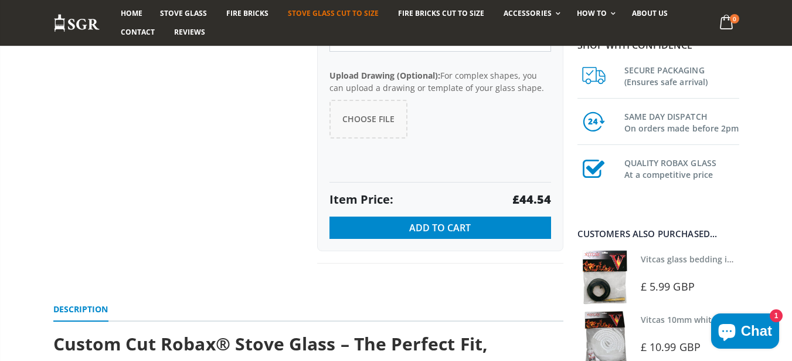 Image resolution: width=792 pixels, height=361 pixels. I want to click on p: For complex shapes, you can upload a drawing or template of your glass shape., so click(440, 82).